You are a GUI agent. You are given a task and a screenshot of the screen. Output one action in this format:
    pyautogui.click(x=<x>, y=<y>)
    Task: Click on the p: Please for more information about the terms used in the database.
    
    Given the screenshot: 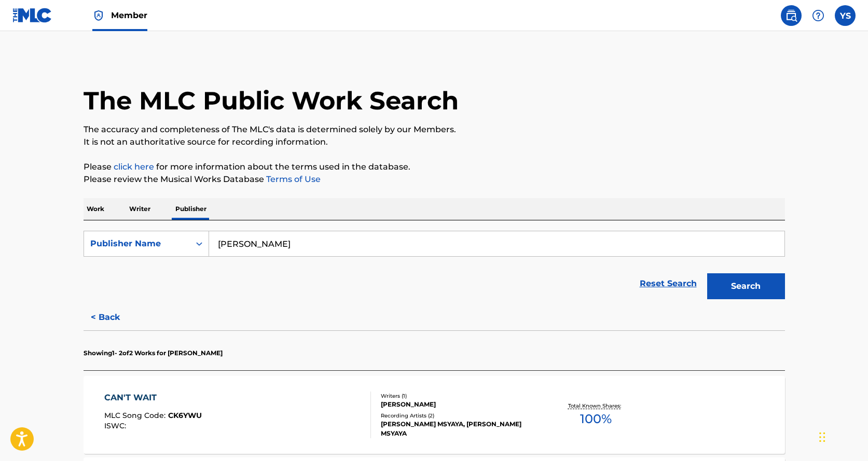 What is the action you would take?
    pyautogui.click(x=434, y=167)
    